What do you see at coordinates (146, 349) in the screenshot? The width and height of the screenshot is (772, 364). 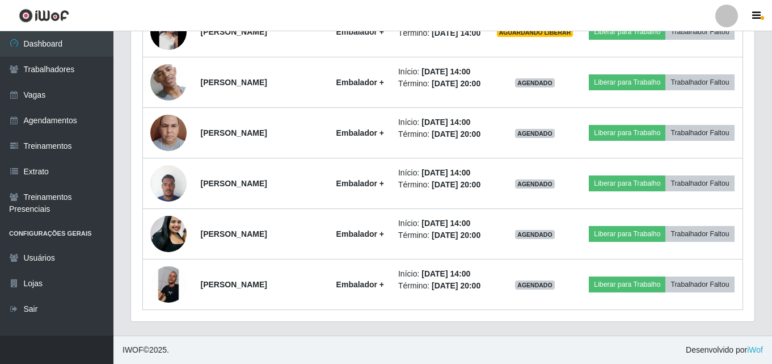 I see `span: © 2025 .` at bounding box center [146, 349].